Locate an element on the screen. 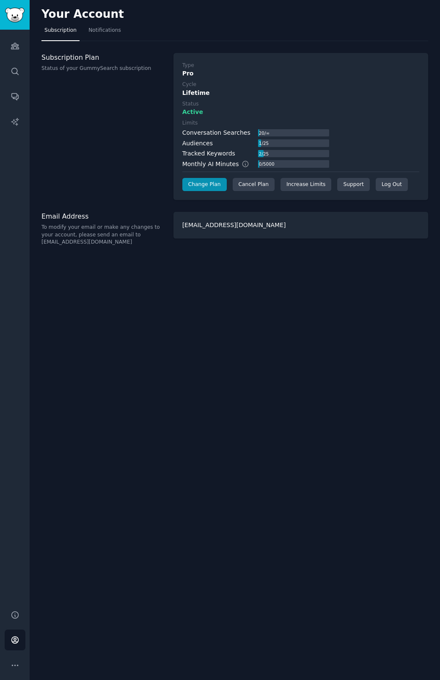  a: Support is located at coordinates (354, 185).